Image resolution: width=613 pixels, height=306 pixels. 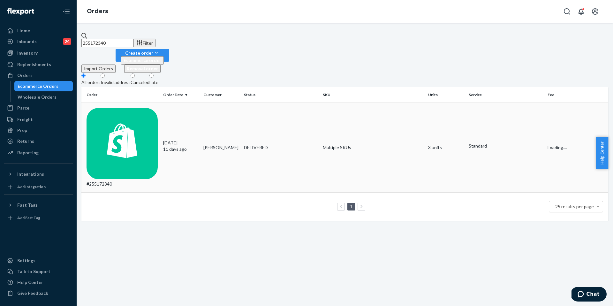 What do you see at coordinates (38, 53) in the screenshot?
I see `a: Inventory` at bounding box center [38, 53].